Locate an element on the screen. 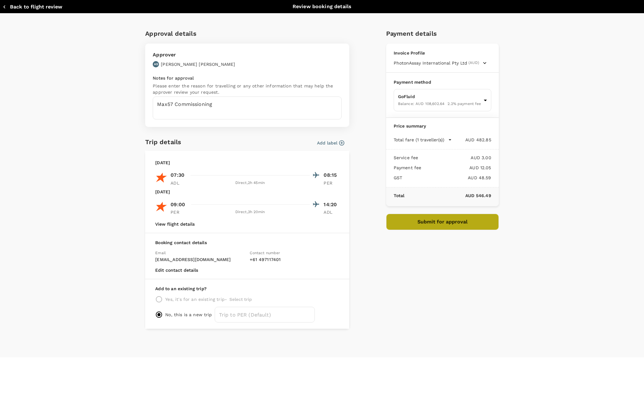  p: Review booking details is located at coordinates (322, 7).